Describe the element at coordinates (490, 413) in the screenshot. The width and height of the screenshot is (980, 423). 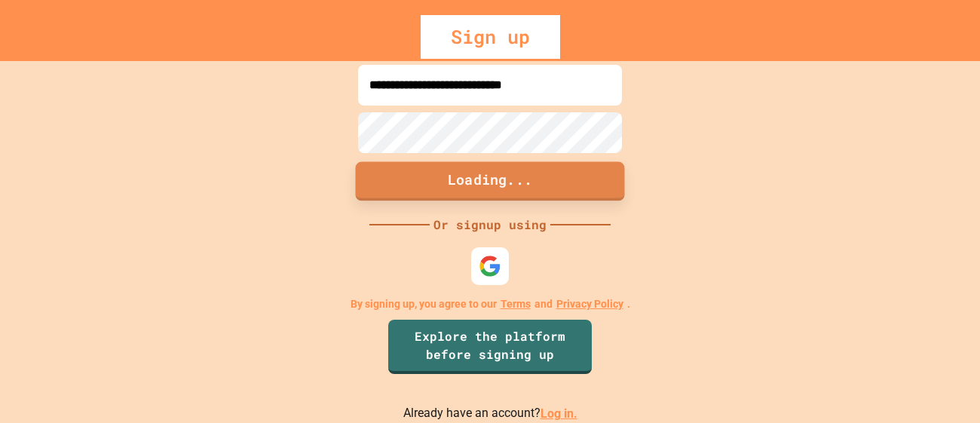
I see `p: Already have an account?` at that location.